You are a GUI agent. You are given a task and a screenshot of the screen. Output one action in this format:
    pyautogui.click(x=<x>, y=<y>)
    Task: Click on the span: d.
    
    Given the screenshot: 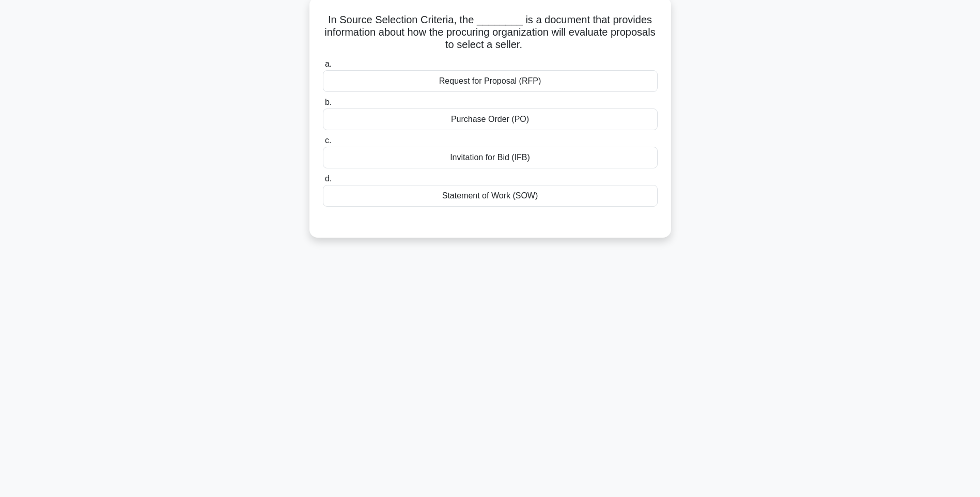 What is the action you would take?
    pyautogui.click(x=328, y=178)
    